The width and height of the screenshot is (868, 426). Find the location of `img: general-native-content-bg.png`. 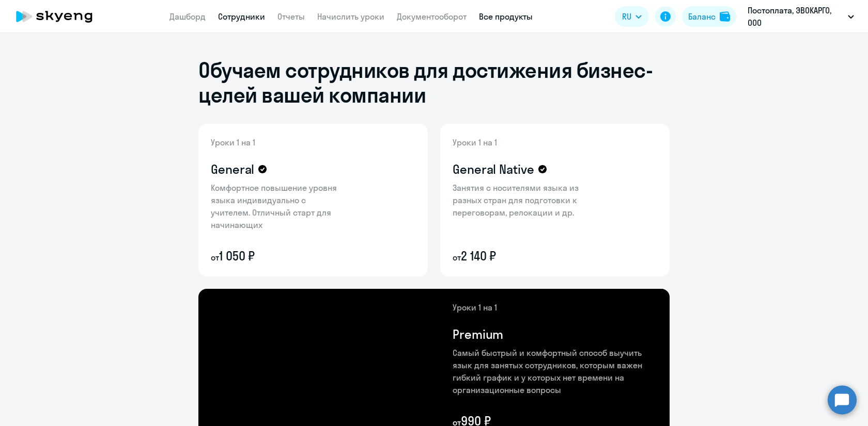

img: general-native-content-bg.png is located at coordinates (521, 200).